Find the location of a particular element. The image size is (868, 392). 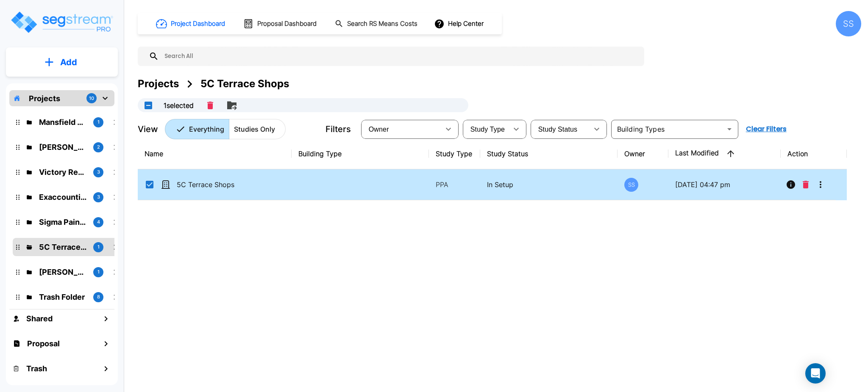

th: Owner is located at coordinates (643, 154).